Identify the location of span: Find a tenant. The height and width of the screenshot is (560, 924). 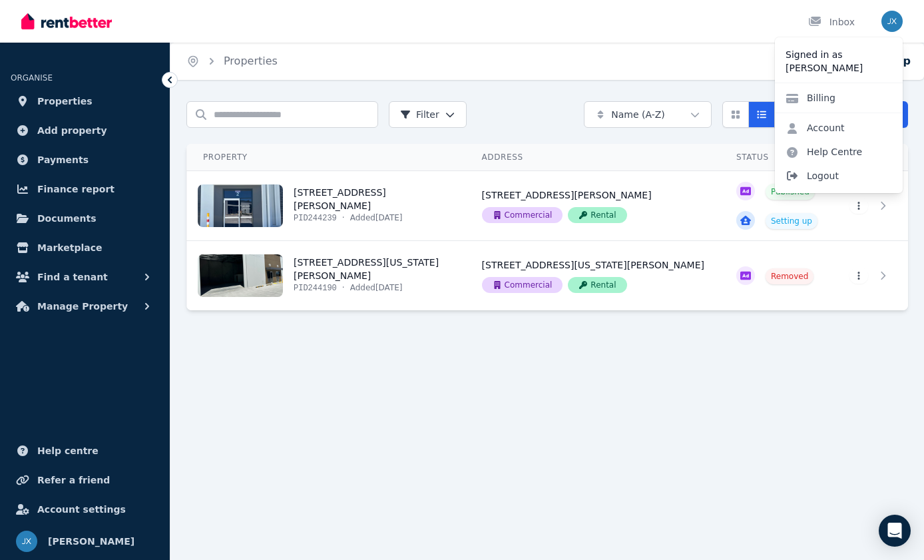
(72, 277).